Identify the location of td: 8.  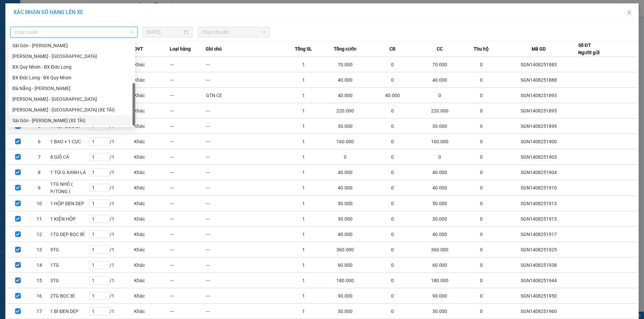
(39, 172).